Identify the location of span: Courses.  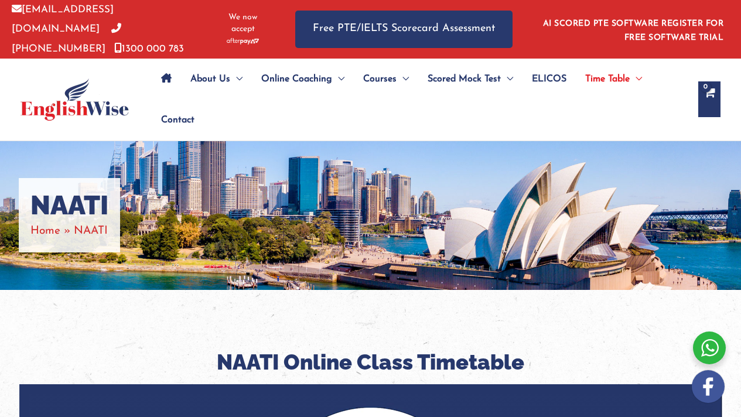
(379, 79).